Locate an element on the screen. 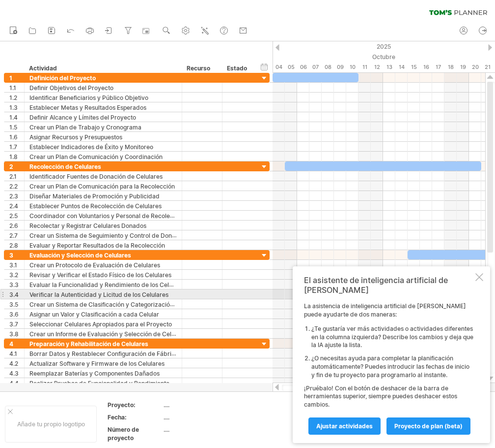  div: Sábado, 11 de octubre de 2025 is located at coordinates (364, 67).